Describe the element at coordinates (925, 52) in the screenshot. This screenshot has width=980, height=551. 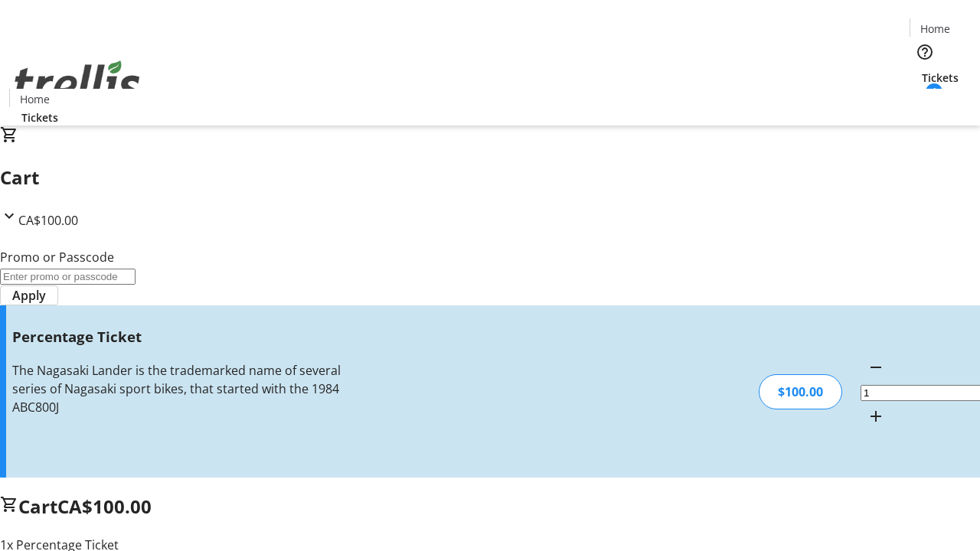
I see `button: Help` at that location.